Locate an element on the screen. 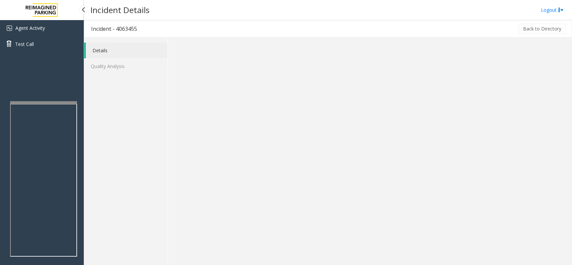  span: Agent Activity is located at coordinates (30, 28).